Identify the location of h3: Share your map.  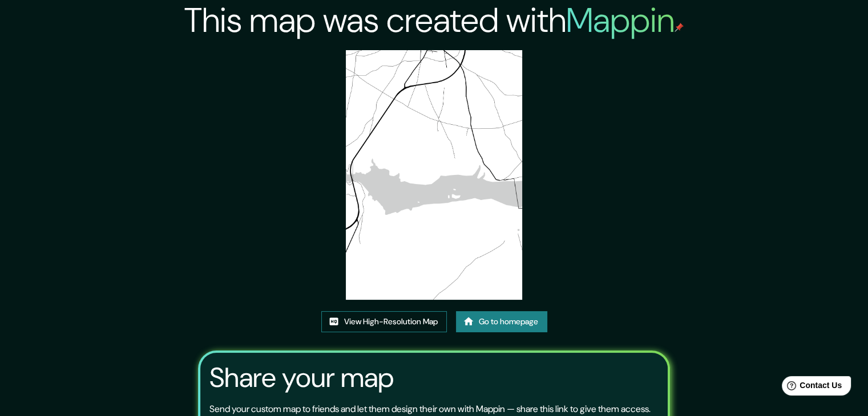
(301, 378).